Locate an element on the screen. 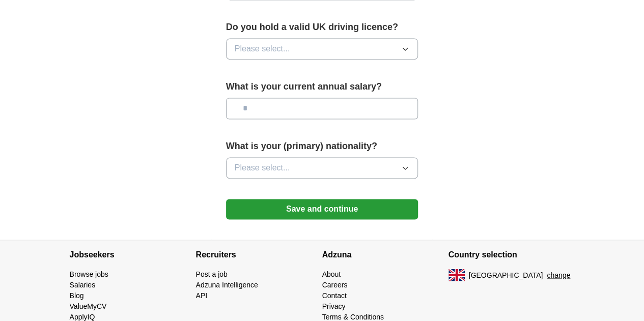 The image size is (644, 321). button: change is located at coordinates (558, 275).